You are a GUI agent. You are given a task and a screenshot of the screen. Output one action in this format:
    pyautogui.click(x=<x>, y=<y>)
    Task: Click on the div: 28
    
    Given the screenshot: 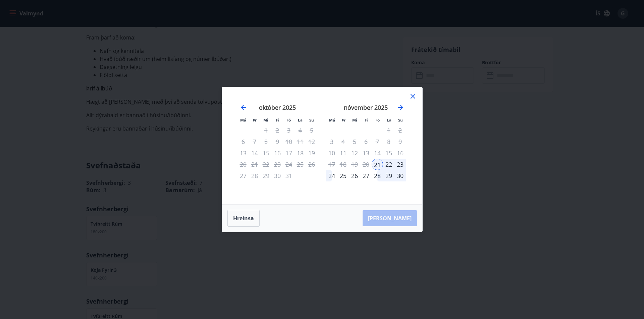 What is the action you would take?
    pyautogui.click(x=377, y=176)
    